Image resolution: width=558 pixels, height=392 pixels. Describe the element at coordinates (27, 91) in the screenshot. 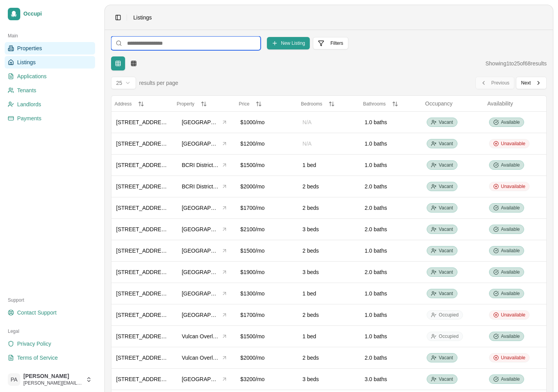

I see `span: Tenants` at that location.